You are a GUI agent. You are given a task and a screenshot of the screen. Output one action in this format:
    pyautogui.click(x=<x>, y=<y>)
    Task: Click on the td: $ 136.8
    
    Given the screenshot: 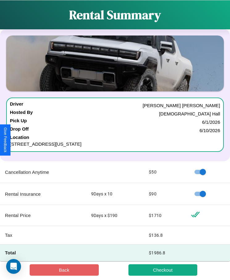 What is the action you would take?
    pyautogui.click(x=165, y=236)
    